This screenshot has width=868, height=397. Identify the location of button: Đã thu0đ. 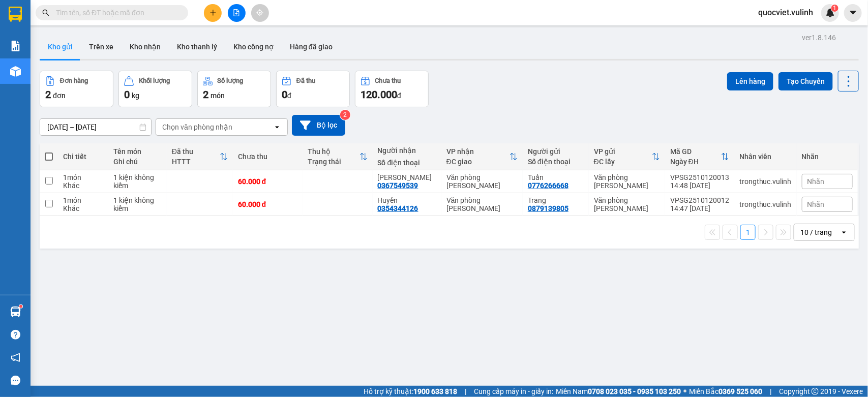
(313, 89).